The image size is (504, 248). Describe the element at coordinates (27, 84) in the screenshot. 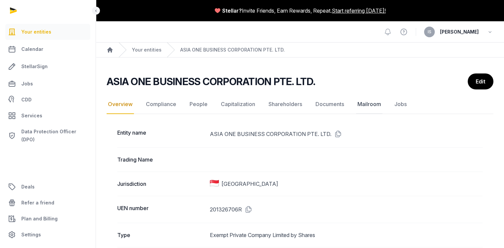

I see `span: Jobs` at that location.